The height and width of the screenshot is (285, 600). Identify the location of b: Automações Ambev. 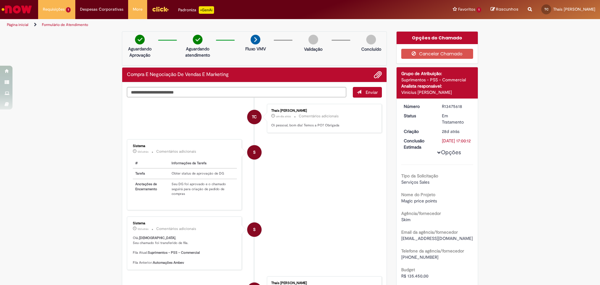
(168, 262).